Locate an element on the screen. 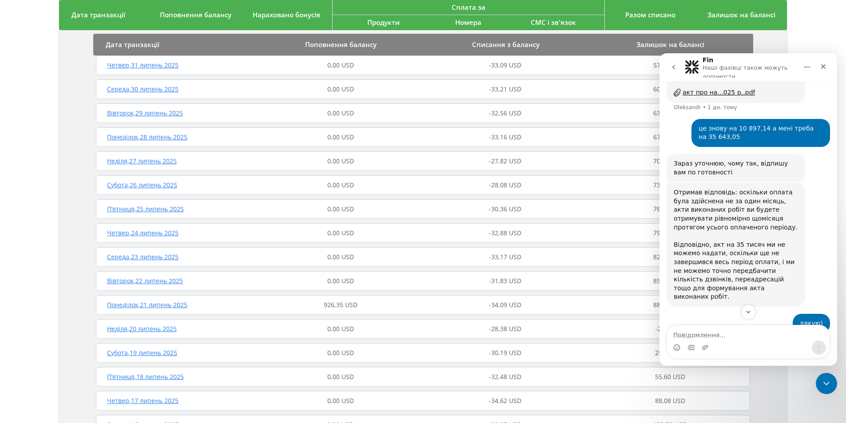 The height and width of the screenshot is (423, 846). button: Завантажити вкладений файл is located at coordinates (46, 294).